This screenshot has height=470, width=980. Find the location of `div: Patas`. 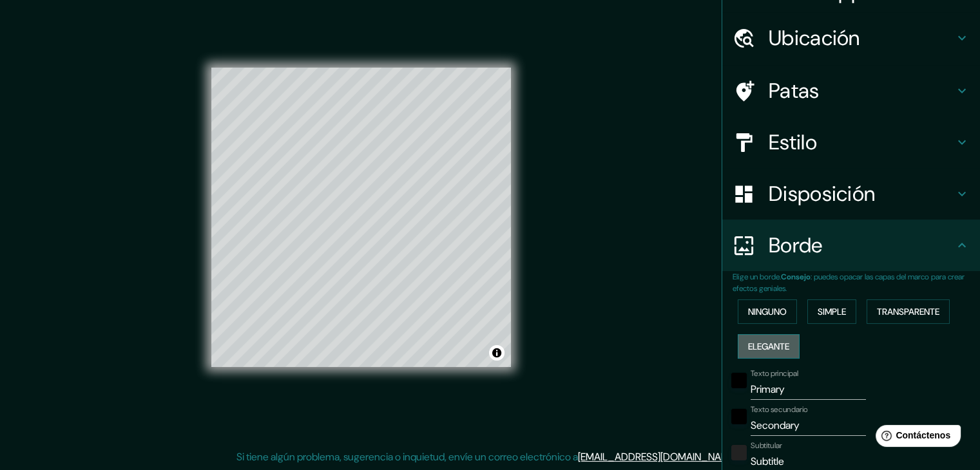

div: Patas is located at coordinates (851, 91).